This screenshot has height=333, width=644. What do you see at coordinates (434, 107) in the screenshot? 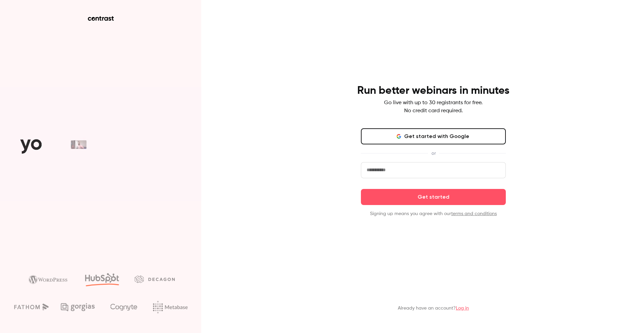
I see `p: Go live with up to 30 registrants for free. No credit card required.` at bounding box center [434, 107].